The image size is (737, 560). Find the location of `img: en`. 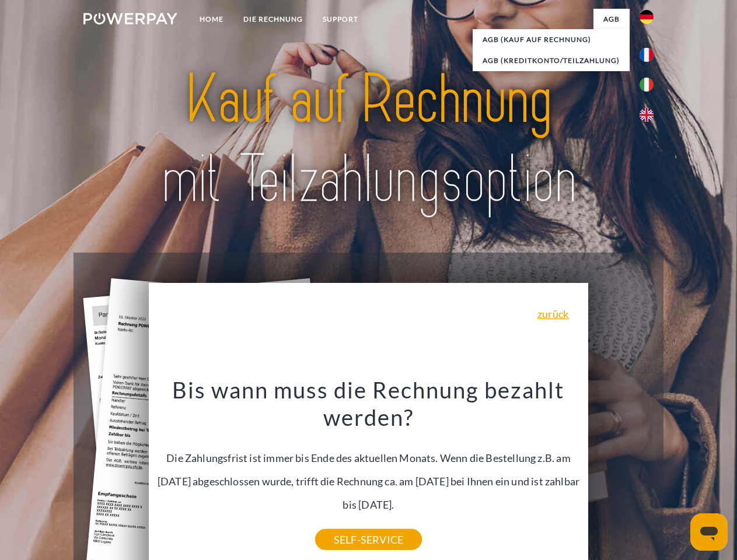

img: en is located at coordinates (647, 115).